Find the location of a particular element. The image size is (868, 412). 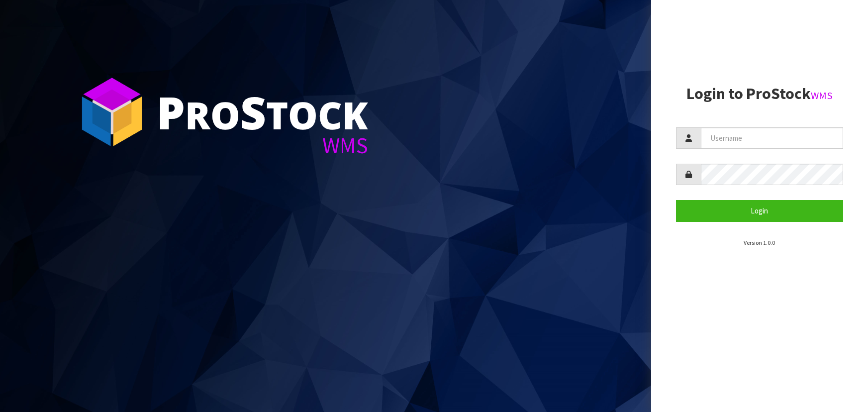

button: Login is located at coordinates (760, 211).